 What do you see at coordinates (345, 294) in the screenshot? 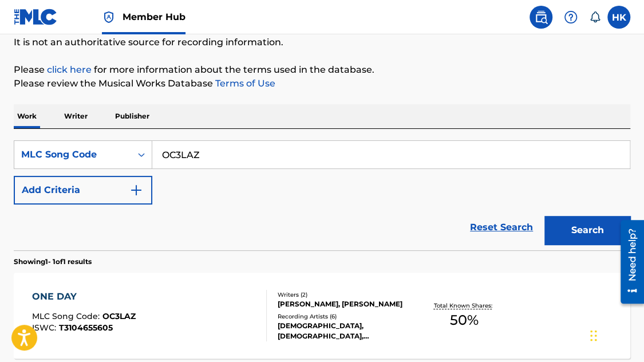
I see `div: Writers ( 2 )` at bounding box center [345, 294].